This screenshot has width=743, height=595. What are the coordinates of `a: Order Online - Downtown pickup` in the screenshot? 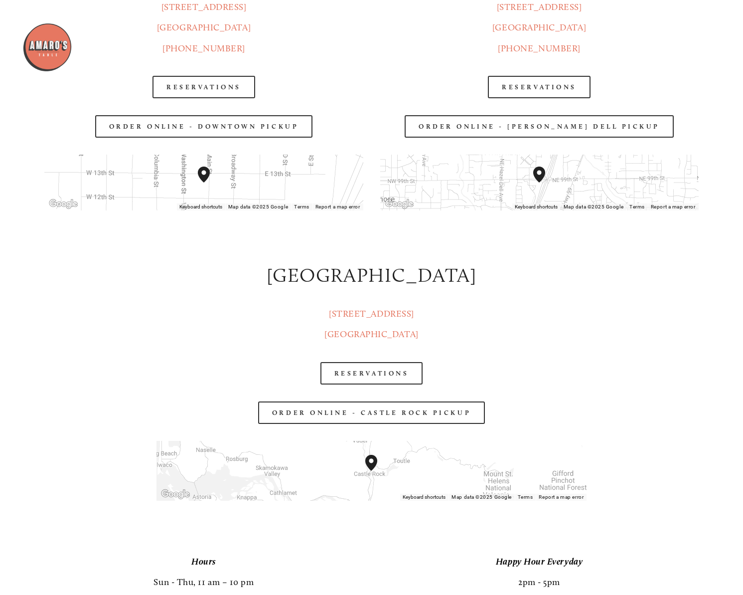 It's located at (204, 126).